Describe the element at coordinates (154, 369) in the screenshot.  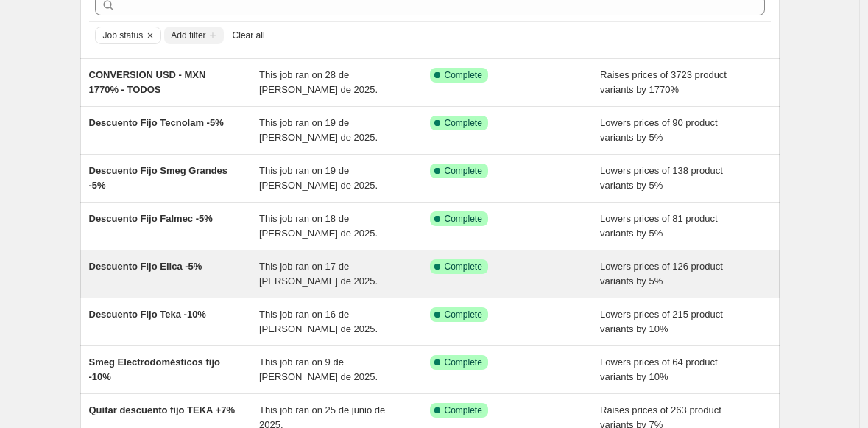
I see `span: Smeg Electrodomésticos fijo -10%` at that location.